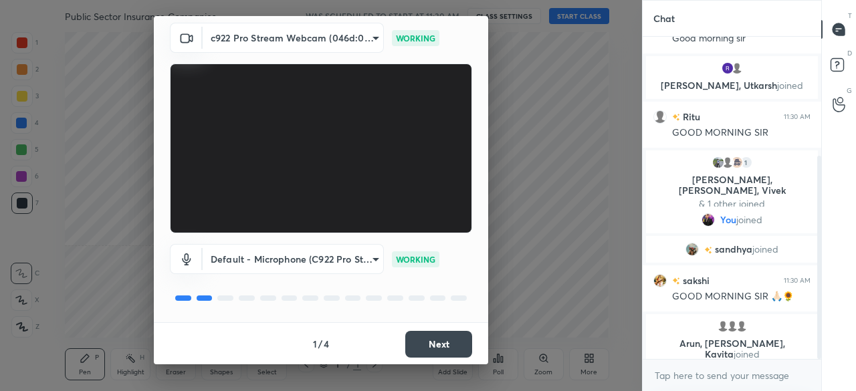 This screenshot has height=391, width=856. I want to click on span: sandhya, so click(733, 249).